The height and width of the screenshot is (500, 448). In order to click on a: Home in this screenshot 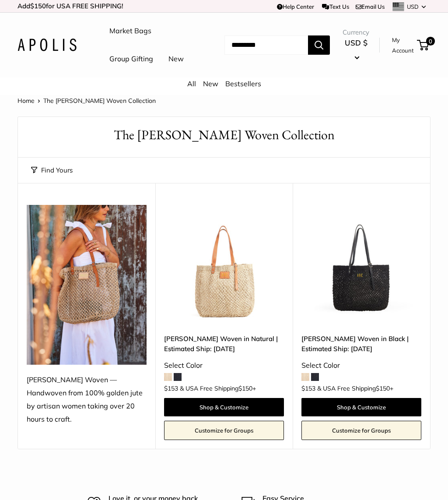, I will do `click(26, 100)`.